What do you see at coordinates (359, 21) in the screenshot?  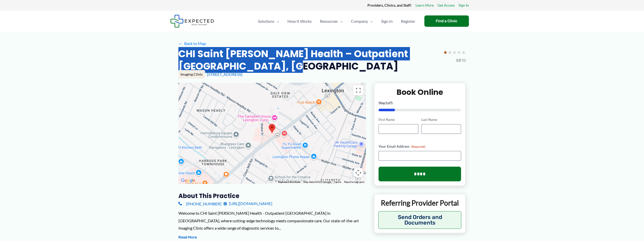 I see `span: Company` at bounding box center [359, 21].